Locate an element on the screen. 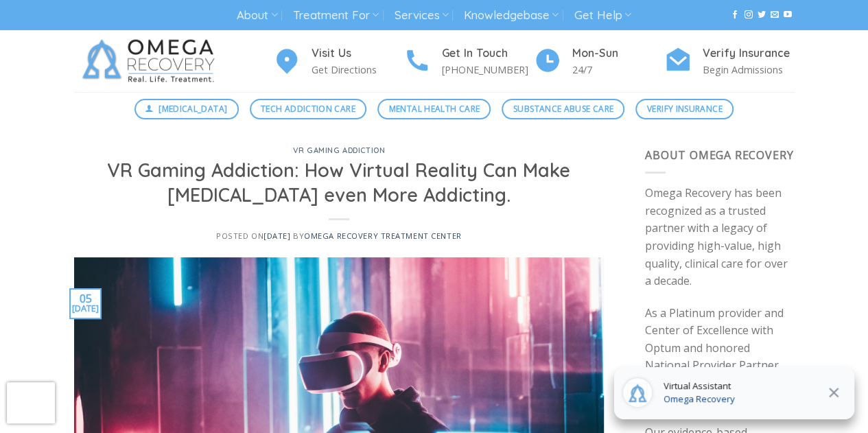  a: VR Gaming Addiction is located at coordinates (338, 150).